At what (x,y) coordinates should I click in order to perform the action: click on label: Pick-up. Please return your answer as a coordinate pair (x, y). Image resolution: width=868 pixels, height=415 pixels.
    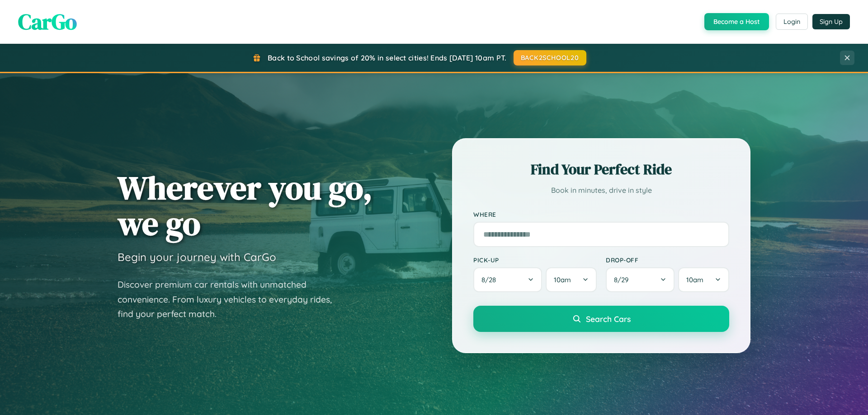
    Looking at the image, I should click on (535, 260).